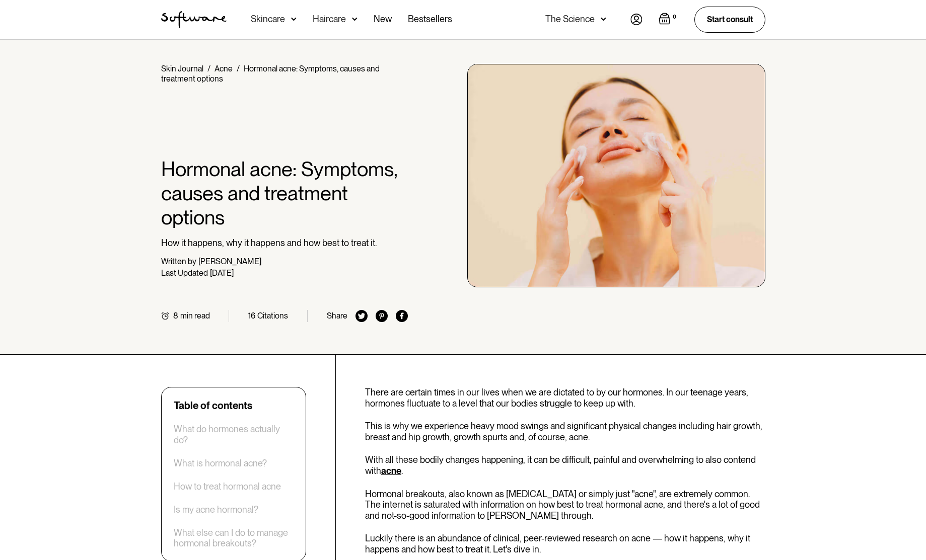 The image size is (926, 560). I want to click on div: 8, so click(176, 315).